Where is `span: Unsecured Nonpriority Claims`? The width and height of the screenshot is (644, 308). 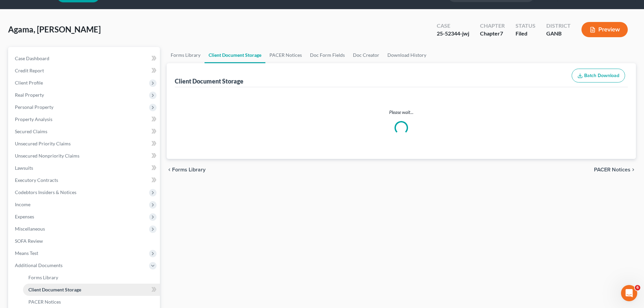 span: Unsecured Nonpriority Claims is located at coordinates (47, 156).